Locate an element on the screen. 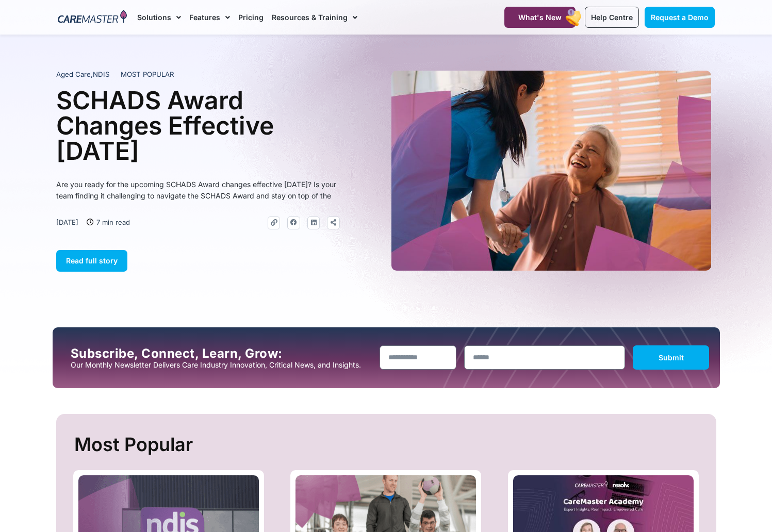 This screenshot has width=772, height=532. span: Aged Care is located at coordinates (73, 74).